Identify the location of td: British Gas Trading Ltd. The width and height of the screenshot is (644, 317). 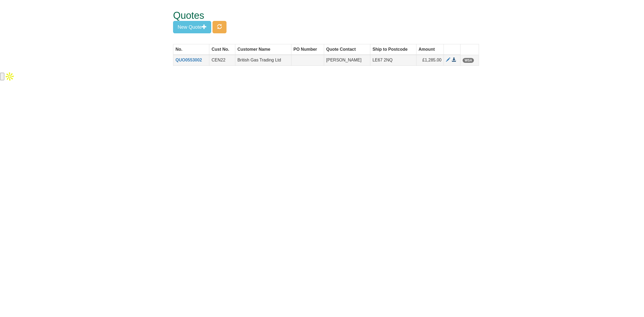
(263, 60).